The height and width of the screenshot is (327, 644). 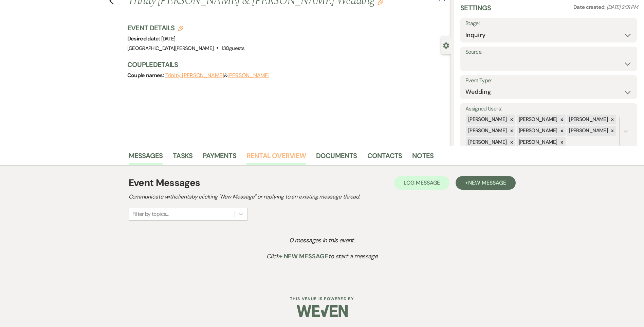 What do you see at coordinates (548, 52) in the screenshot?
I see `label: Source:` at bounding box center [548, 52].